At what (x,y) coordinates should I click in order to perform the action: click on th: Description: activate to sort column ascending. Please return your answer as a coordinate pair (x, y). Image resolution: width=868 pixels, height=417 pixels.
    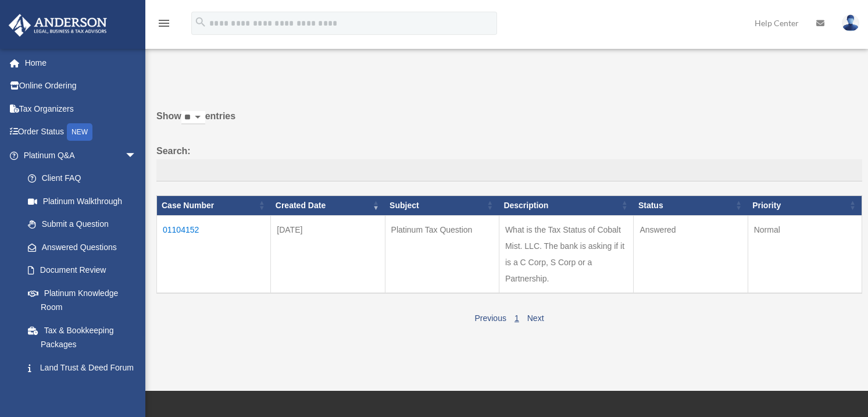
    Looking at the image, I should click on (566, 206).